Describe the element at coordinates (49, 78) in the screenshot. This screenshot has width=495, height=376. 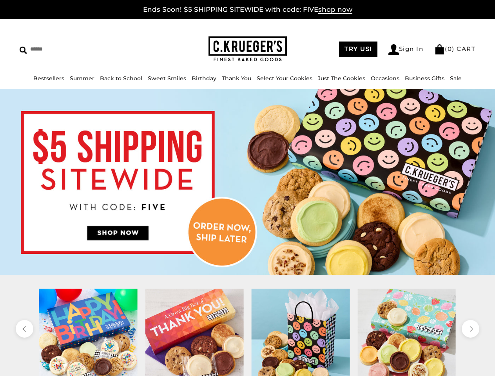
I see `a: Bestsellers` at that location.